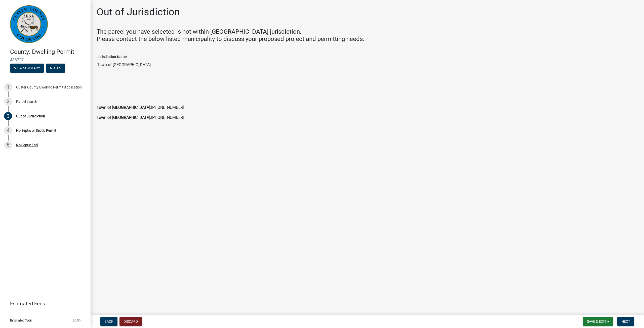 The image size is (644, 328). I want to click on button: Notes, so click(56, 68).